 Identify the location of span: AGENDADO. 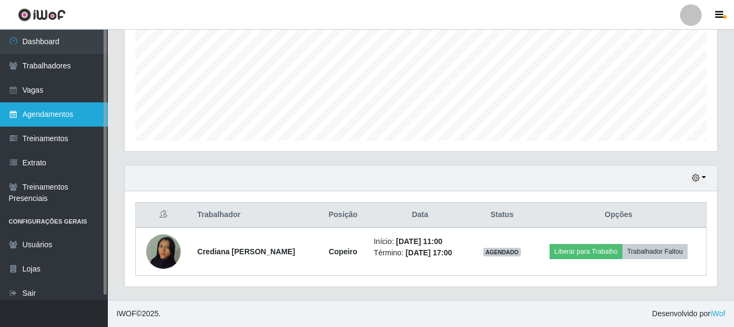
(502, 252).